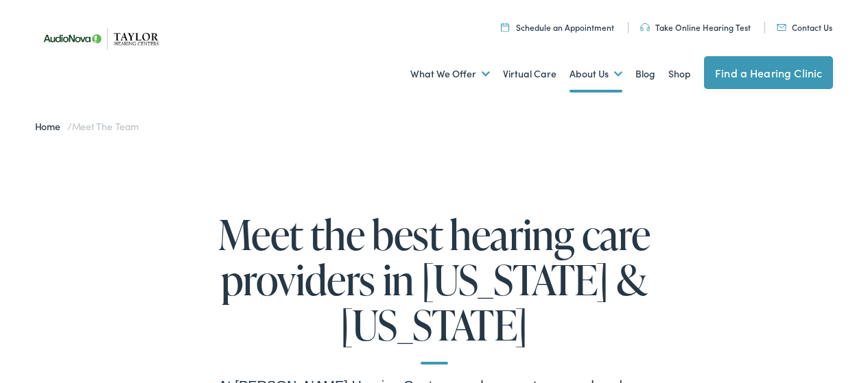 Image resolution: width=868 pixels, height=383 pixels. I want to click on a: Find a Hearing Clinic, so click(768, 73).